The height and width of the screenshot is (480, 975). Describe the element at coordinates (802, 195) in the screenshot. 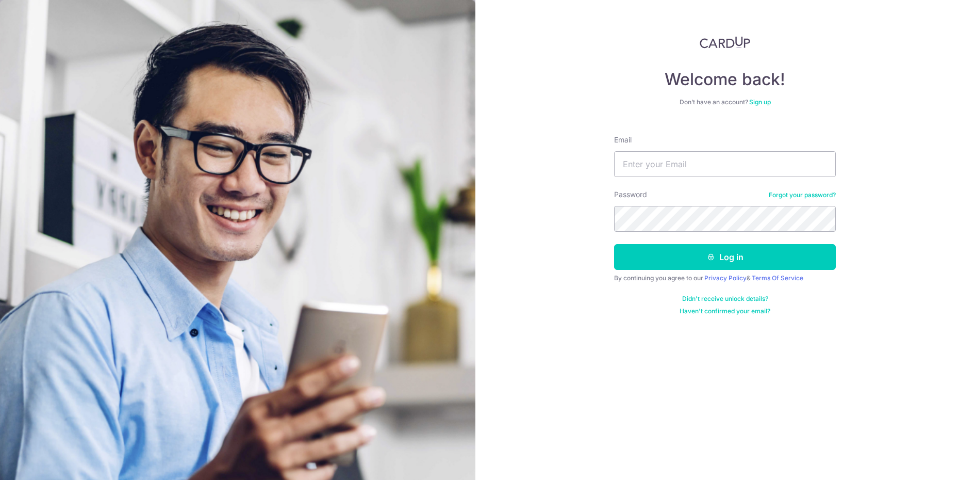

I see `a: Forgot your password?` at that location.